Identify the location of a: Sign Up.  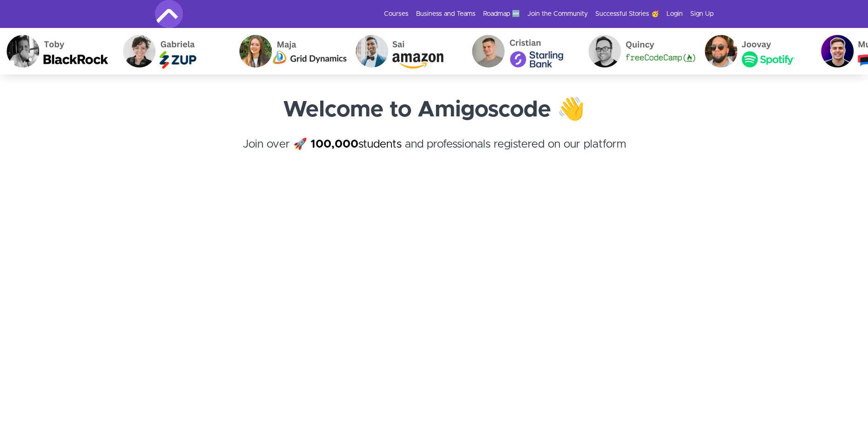
(702, 14).